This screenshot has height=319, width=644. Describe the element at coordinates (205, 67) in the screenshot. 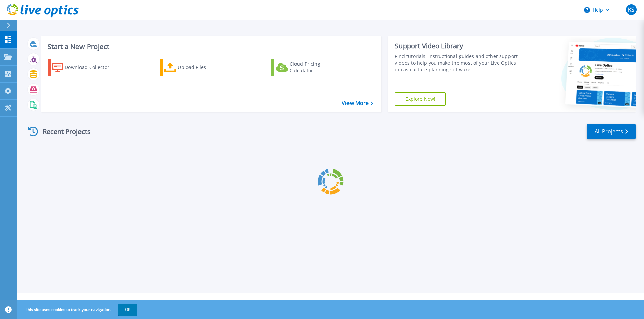

I see `div: Upload Files` at that location.